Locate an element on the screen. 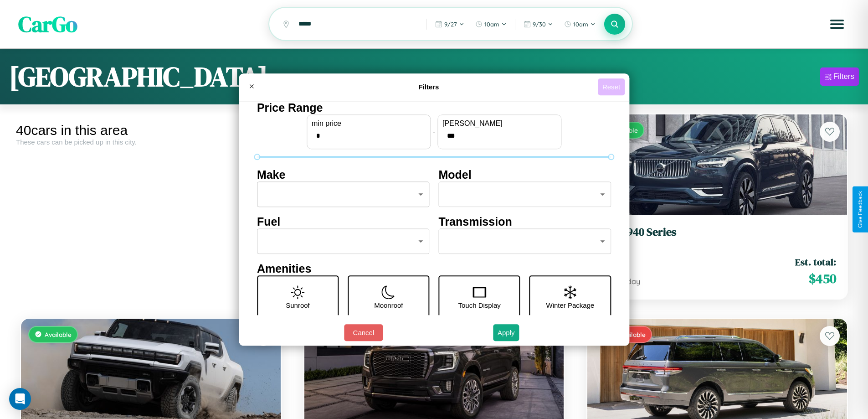 The height and width of the screenshot is (419, 868). button: 9/30 is located at coordinates (538, 24).